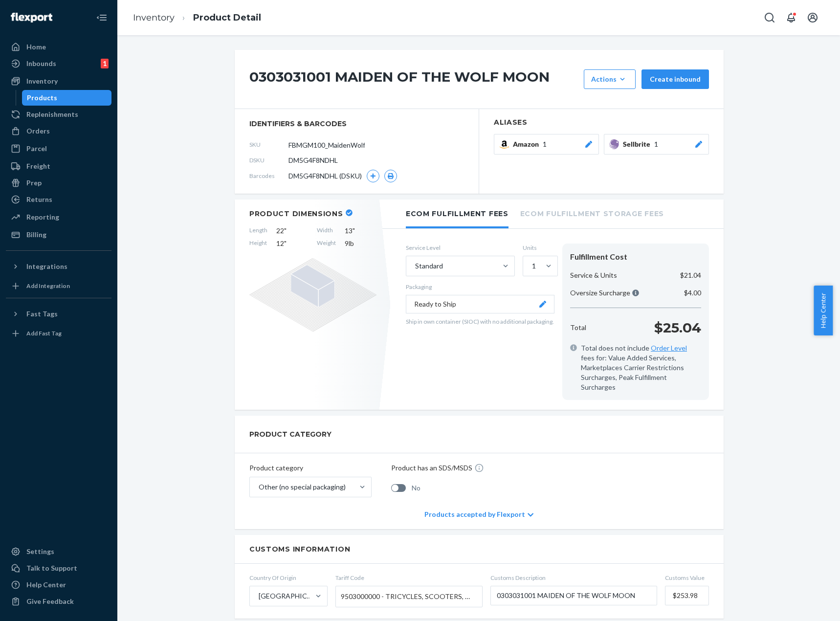 The image size is (840, 621). Describe the element at coordinates (791, 17) in the screenshot. I see `button: Open notifications` at that location.